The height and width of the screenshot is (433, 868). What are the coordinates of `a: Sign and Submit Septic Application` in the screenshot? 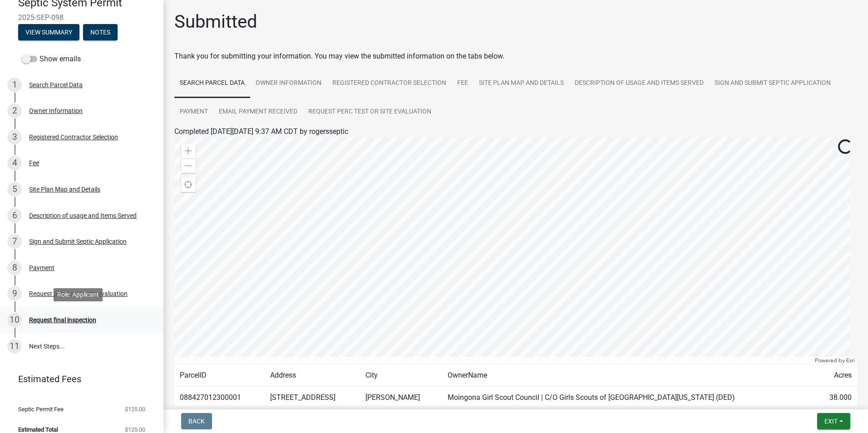 It's located at (773, 84).